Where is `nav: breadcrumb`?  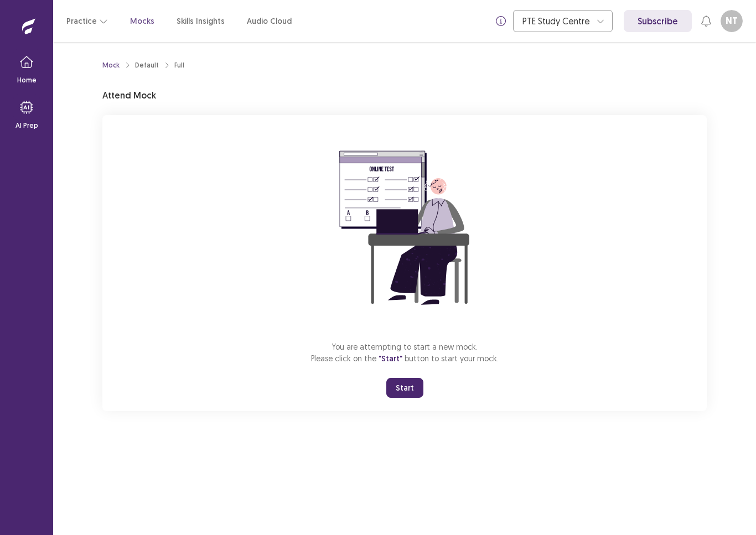
nav: breadcrumb is located at coordinates (143, 65).